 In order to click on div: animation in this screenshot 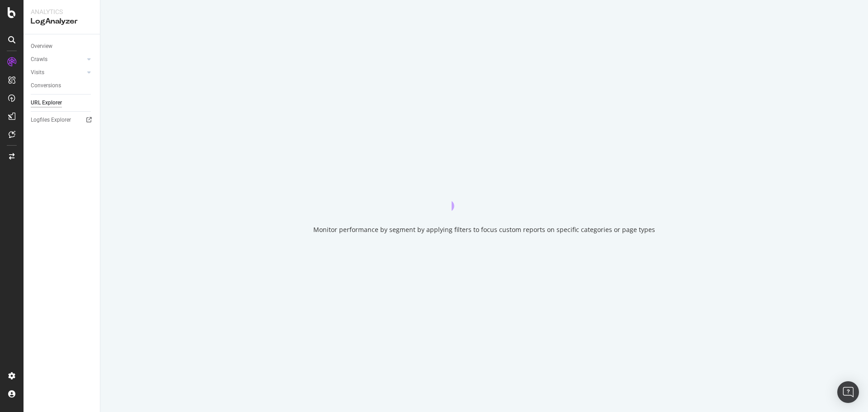, I will do `click(484, 195)`.